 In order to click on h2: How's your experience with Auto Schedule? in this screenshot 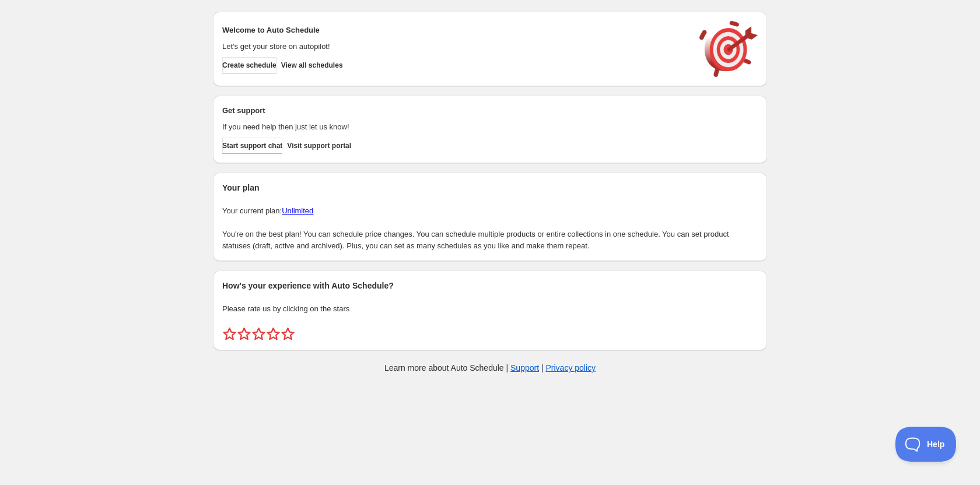, I will do `click(490, 286)`.